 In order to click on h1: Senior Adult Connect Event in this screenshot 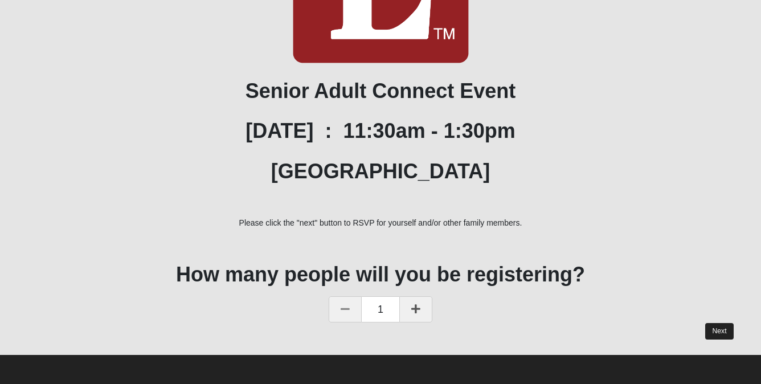, I will do `click(380, 91)`.